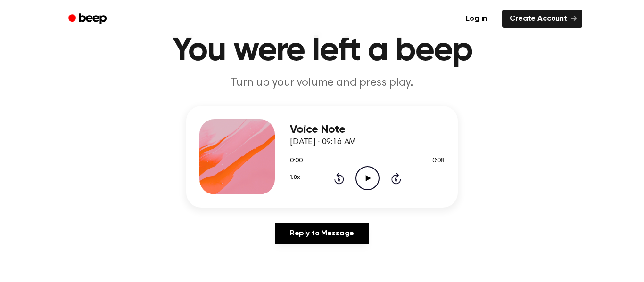  What do you see at coordinates (542, 19) in the screenshot?
I see `a: Create Account` at bounding box center [542, 19].